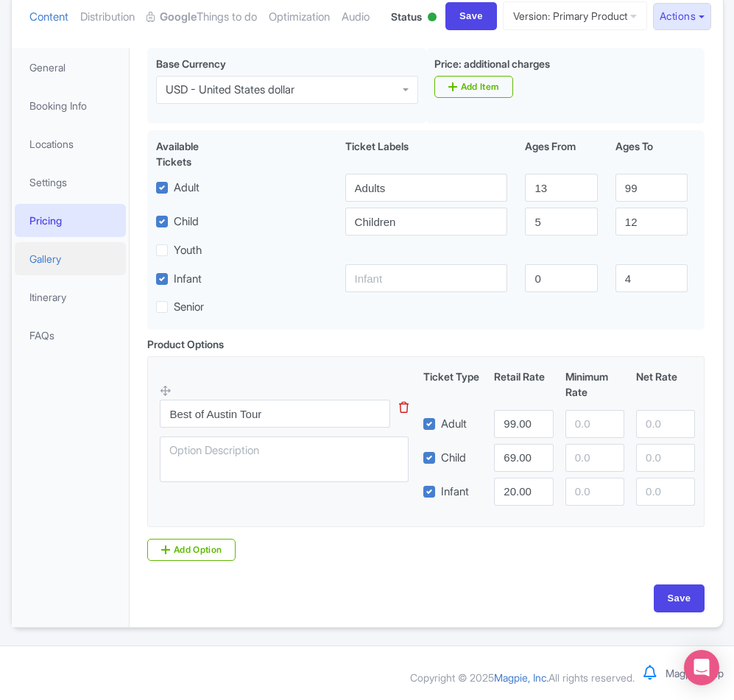 The width and height of the screenshot is (734, 700). I want to click on div: Copyright © 2025 All rights reserved., so click(522, 677).